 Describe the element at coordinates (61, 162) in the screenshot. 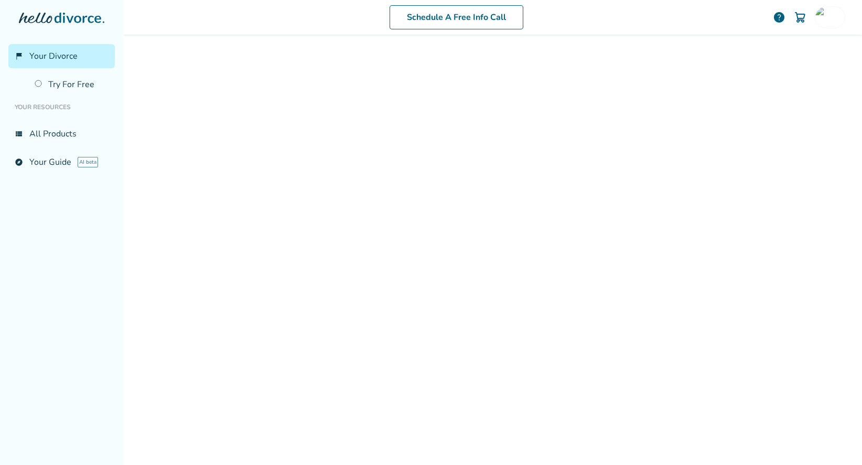

I see `a: exploreYour GuideAI beta` at that location.